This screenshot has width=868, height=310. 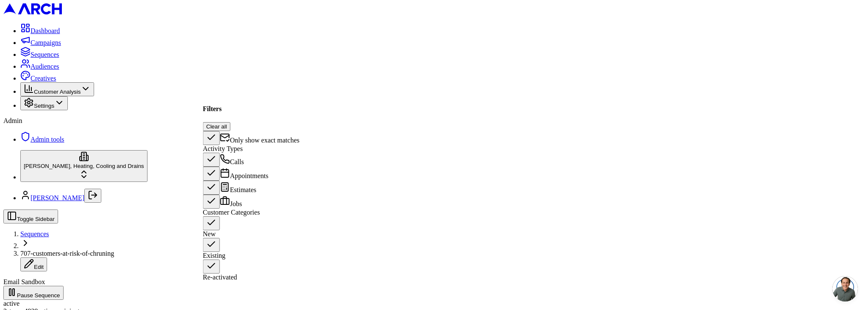 I want to click on a: Admin tools, so click(x=43, y=139).